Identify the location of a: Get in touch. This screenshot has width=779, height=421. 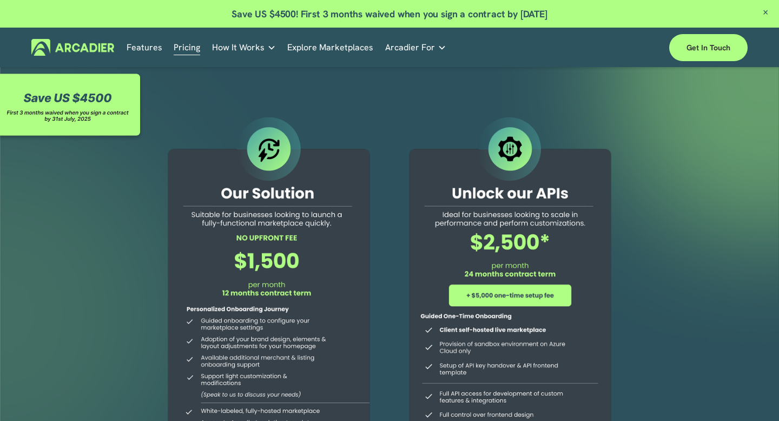
(708, 48).